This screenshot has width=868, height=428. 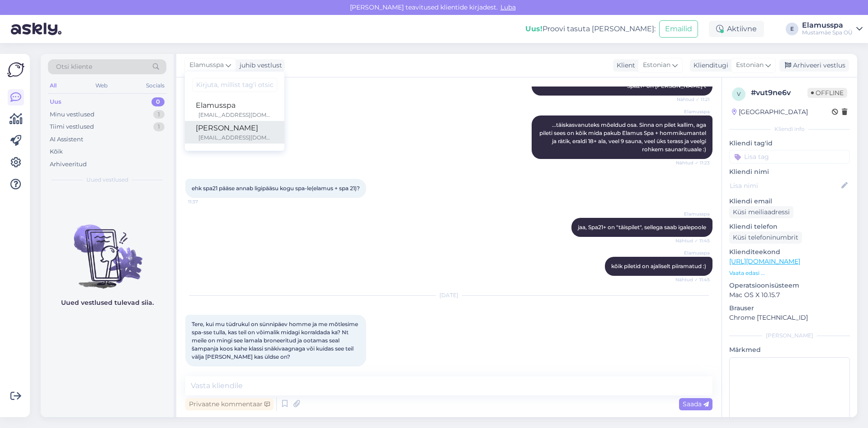 What do you see at coordinates (789, 157) in the screenshot?
I see `input: Lisa tag` at bounding box center [789, 157].